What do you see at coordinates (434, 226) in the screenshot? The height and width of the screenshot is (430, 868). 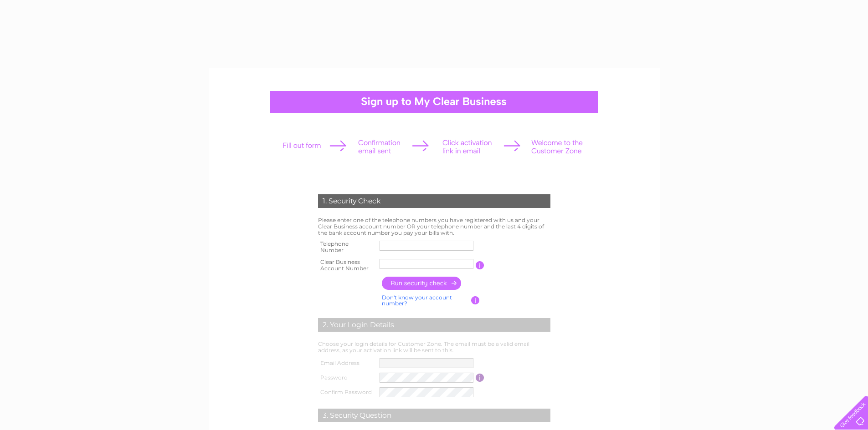 I see `td: Please enter one of the telephone numbers you have registered with us and your Clear Business acc...` at bounding box center [434, 226].